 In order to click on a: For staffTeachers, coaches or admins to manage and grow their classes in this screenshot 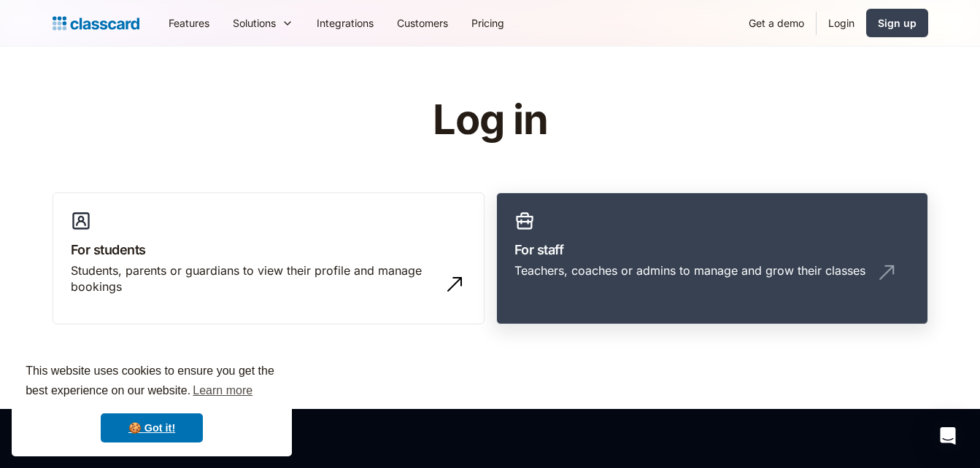, I will do `click(713, 259)`.